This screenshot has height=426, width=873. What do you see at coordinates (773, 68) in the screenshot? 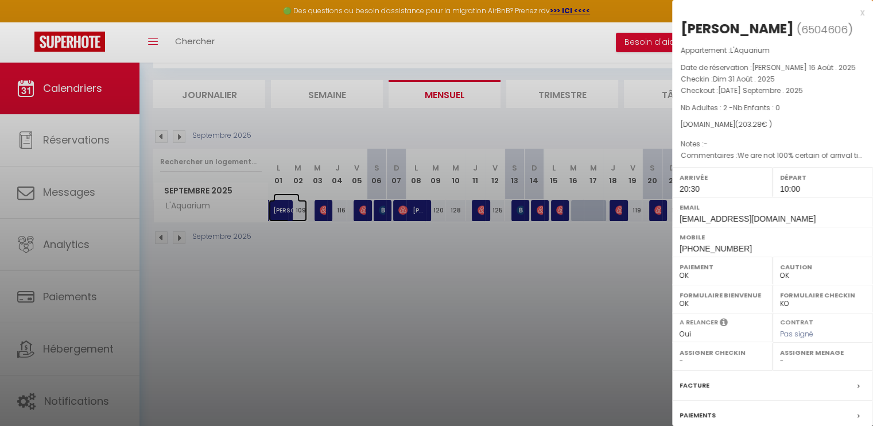
I see `p: Date de réservation :` at bounding box center [773, 68].